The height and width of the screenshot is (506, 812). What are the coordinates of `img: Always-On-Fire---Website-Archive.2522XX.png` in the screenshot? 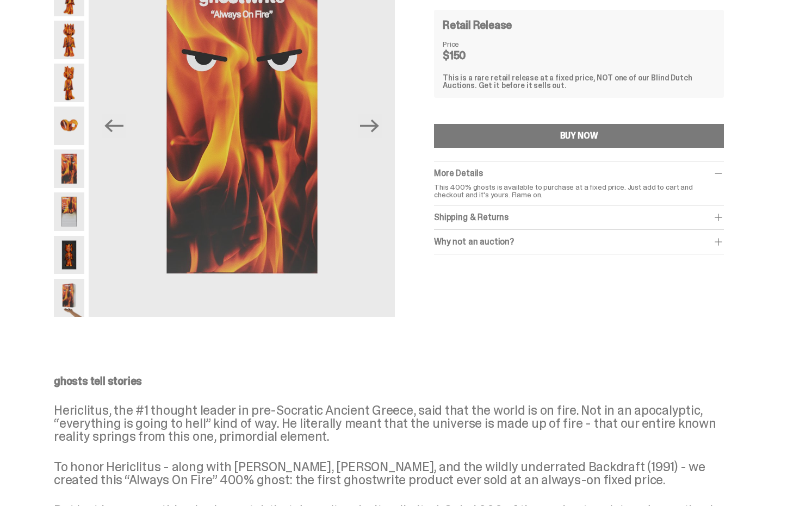 It's located at (69, 298).